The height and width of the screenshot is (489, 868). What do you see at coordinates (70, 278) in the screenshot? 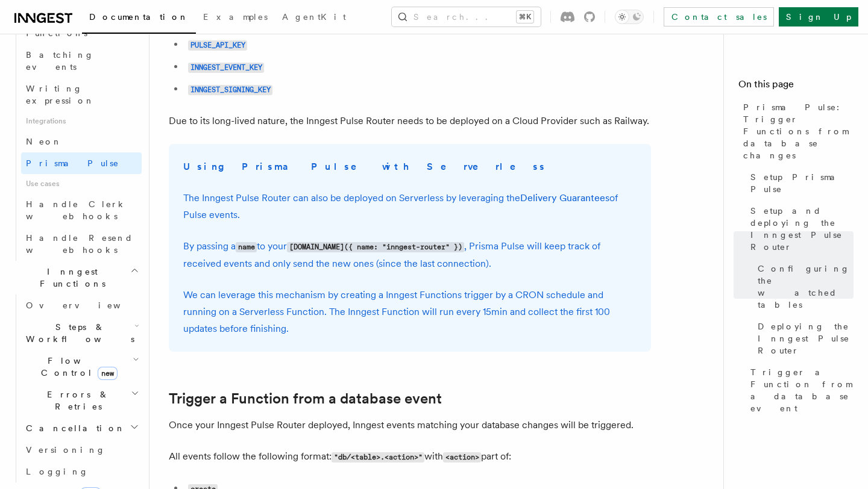
I see `span: Inngest Functions` at bounding box center [70, 278].